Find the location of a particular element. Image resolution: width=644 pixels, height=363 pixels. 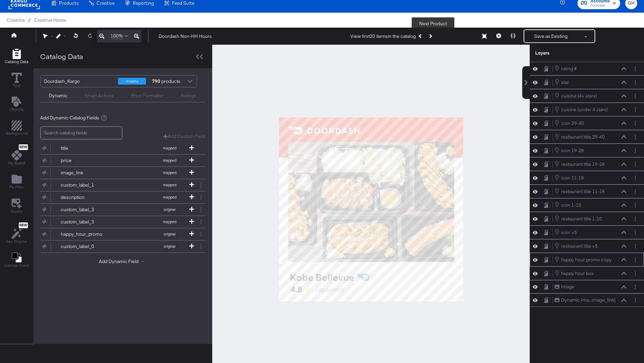

span: Text is located at coordinates (16, 86).